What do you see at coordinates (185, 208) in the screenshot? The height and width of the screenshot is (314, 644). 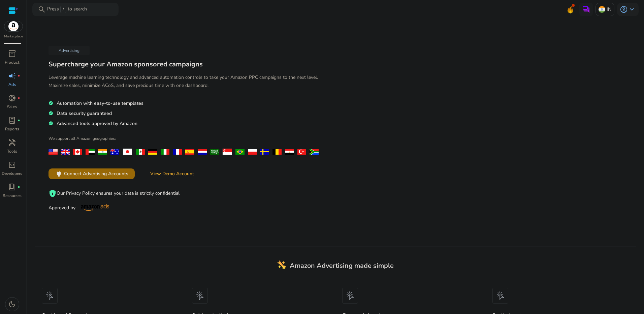 I see `p: Approved by` at bounding box center [185, 208].